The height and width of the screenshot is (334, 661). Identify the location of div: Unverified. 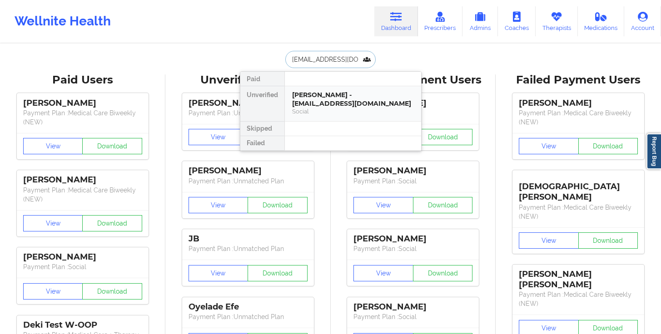
(262, 104).